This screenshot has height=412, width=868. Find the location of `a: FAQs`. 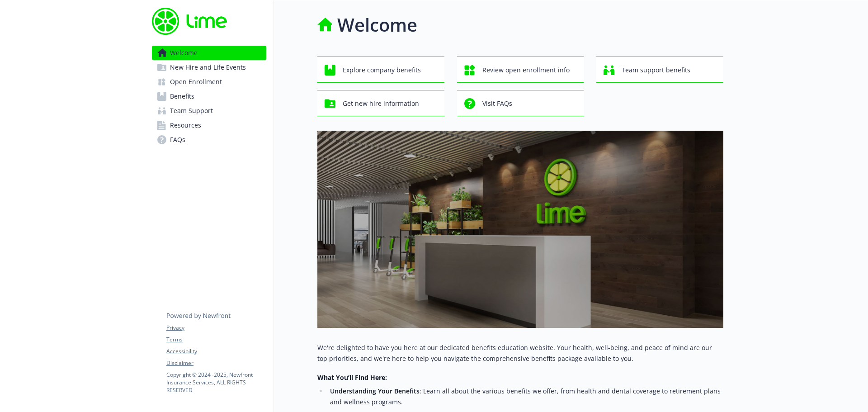

a: FAQs is located at coordinates (209, 139).